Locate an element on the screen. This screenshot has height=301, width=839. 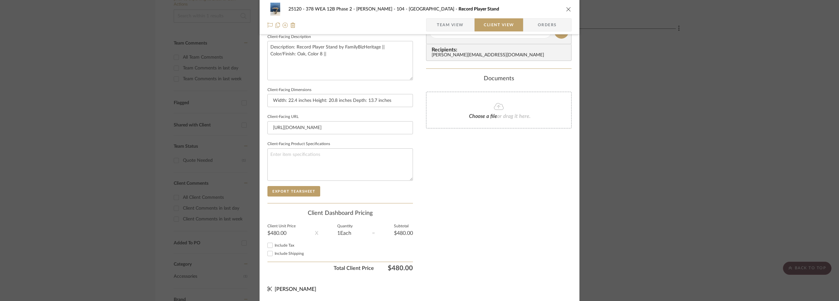
div: X is located at coordinates (317, 233).